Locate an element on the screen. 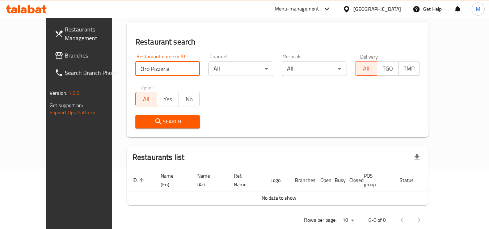  span: Branches is located at coordinates (93, 55).